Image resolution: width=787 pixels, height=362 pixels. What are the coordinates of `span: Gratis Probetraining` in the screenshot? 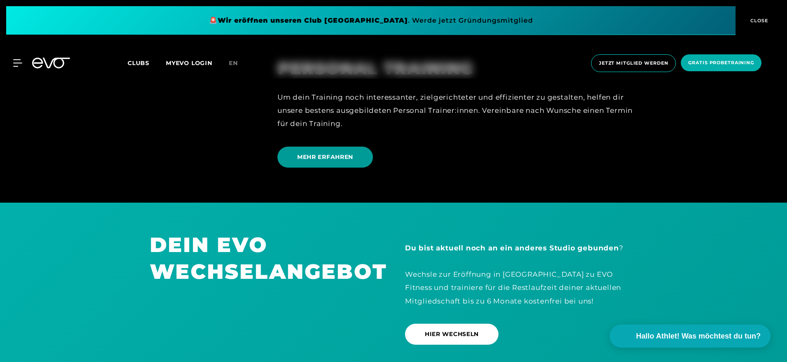 It's located at (721, 63).